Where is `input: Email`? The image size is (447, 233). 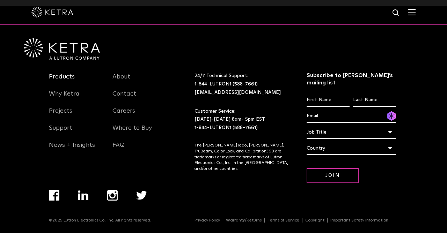
input: Email is located at coordinates (351, 116).